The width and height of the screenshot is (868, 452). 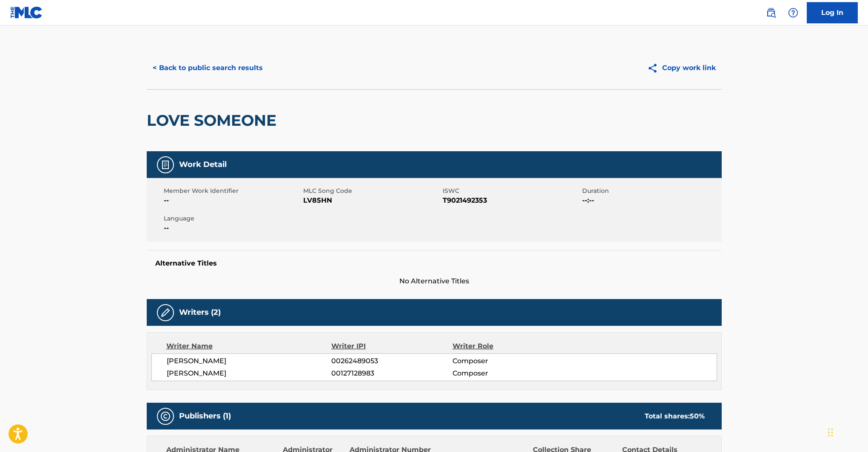 What do you see at coordinates (681, 68) in the screenshot?
I see `button: Copy work link` at bounding box center [681, 68].